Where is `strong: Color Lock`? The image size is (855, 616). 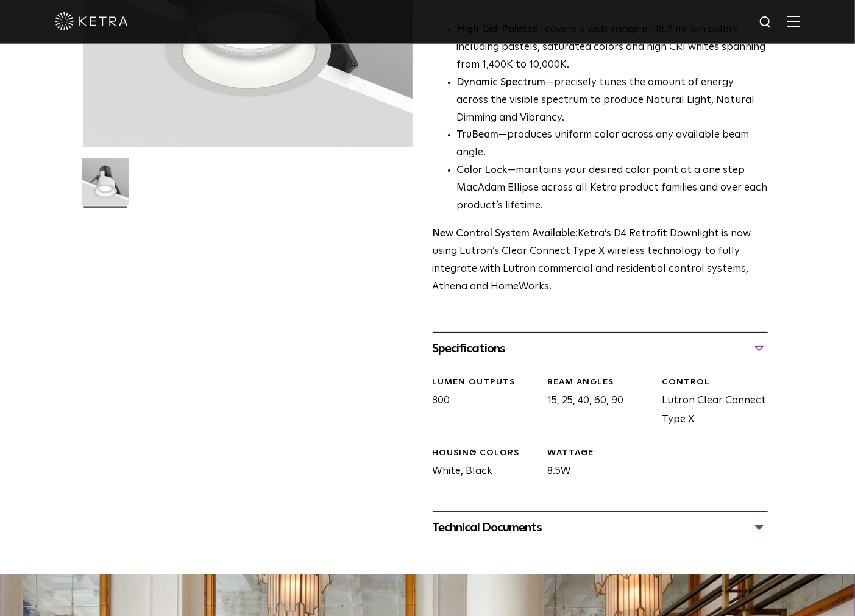 strong: Color Lock is located at coordinates (483, 170).